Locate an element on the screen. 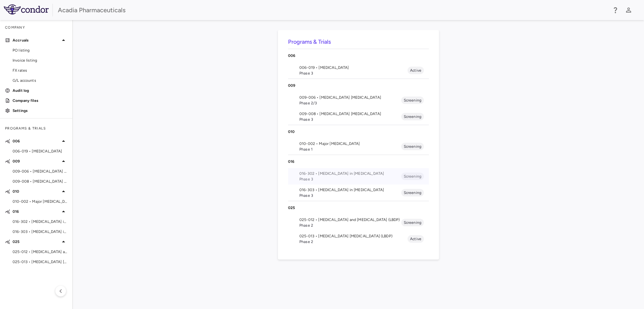  p: Audit log is located at coordinates (40, 90).